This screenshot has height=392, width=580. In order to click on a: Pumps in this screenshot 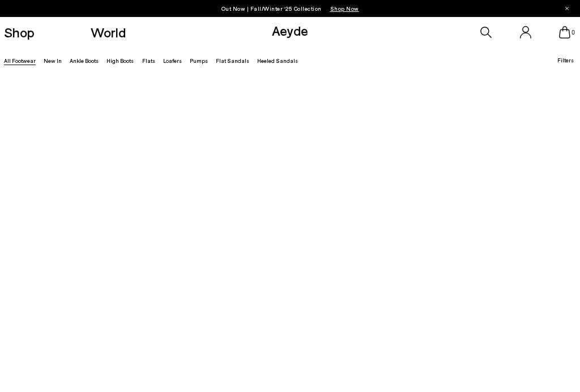, I will do `click(199, 61)`.